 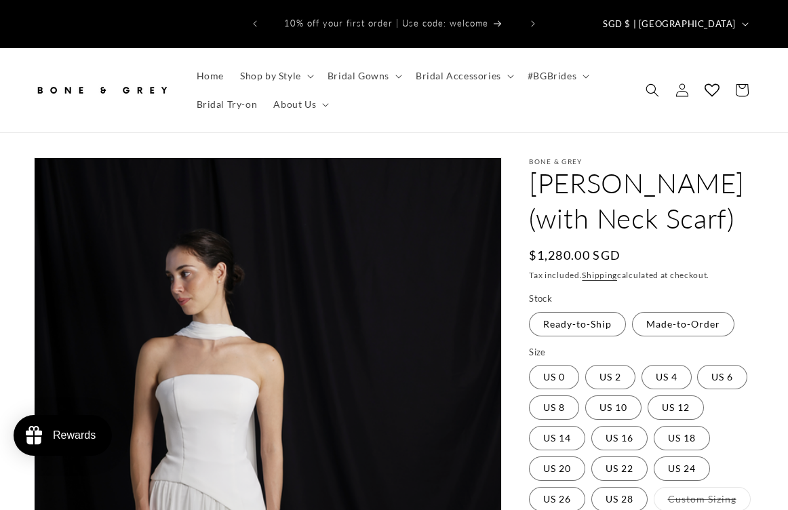 I want to click on label: US 16, so click(x=619, y=438).